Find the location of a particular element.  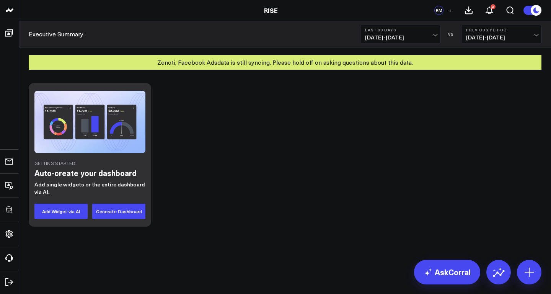

a: AskCorral is located at coordinates (447, 272).